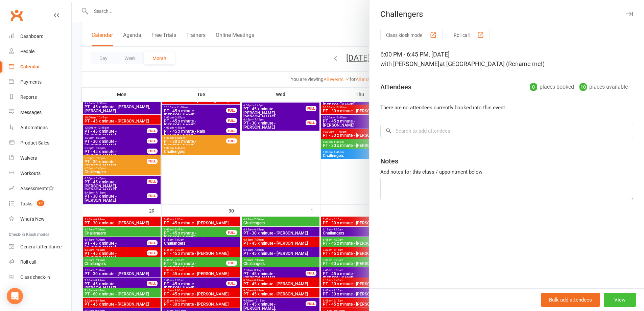 The width and height of the screenshot is (644, 311). Describe the element at coordinates (603, 87) in the screenshot. I see `div: places available` at that location.